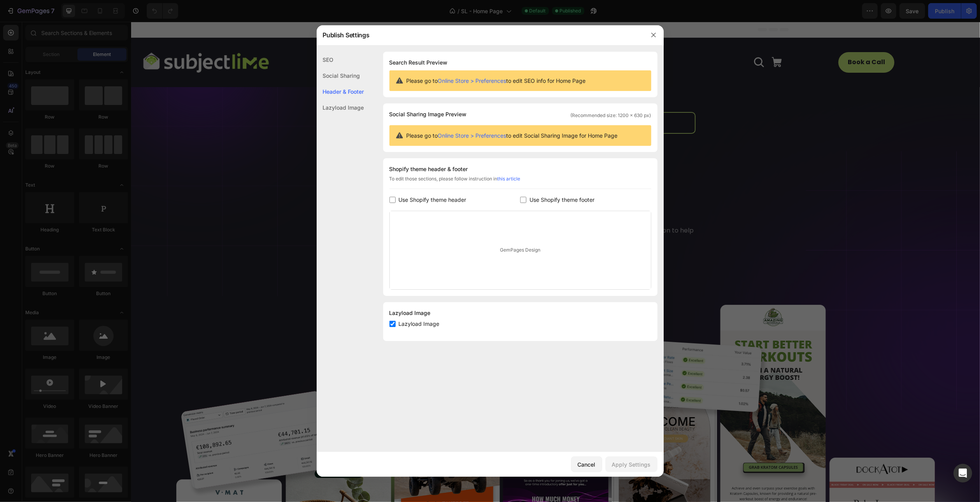 The image size is (980, 502). What do you see at coordinates (520, 63) in the screenshot?
I see `h1: Search Result Preview` at bounding box center [520, 63].